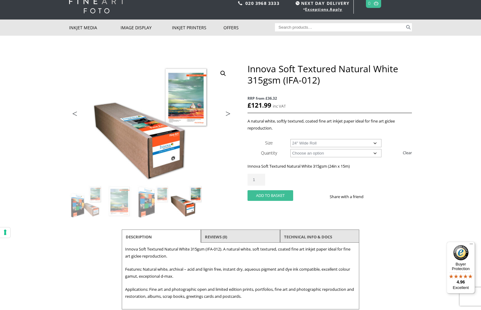 The height and width of the screenshot is (310, 481). What do you see at coordinates (153, 201) in the screenshot?
I see `img: Innova Soft Textured Natural White 315gsm (IFA-012) - Image 3` at bounding box center [153, 201].